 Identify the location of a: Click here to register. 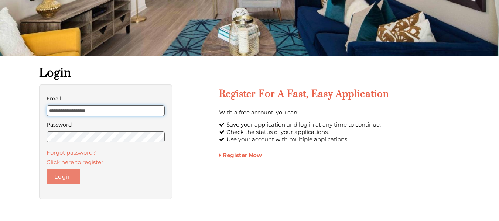
(75, 162).